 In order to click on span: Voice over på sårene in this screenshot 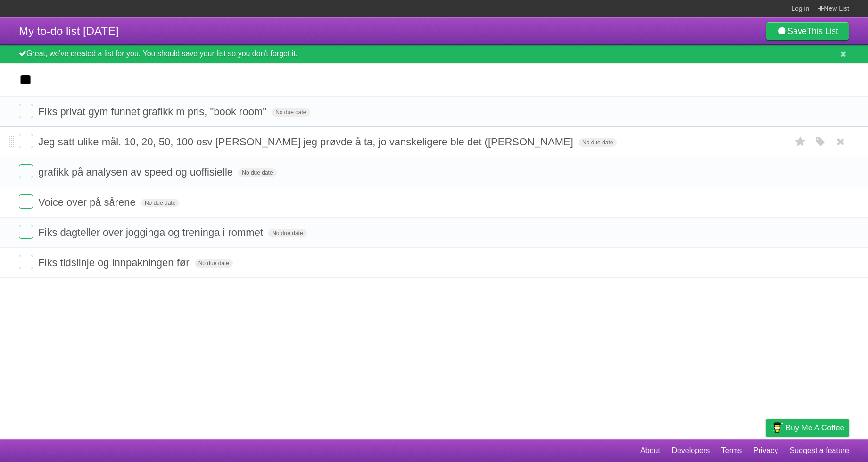, I will do `click(88, 202)`.